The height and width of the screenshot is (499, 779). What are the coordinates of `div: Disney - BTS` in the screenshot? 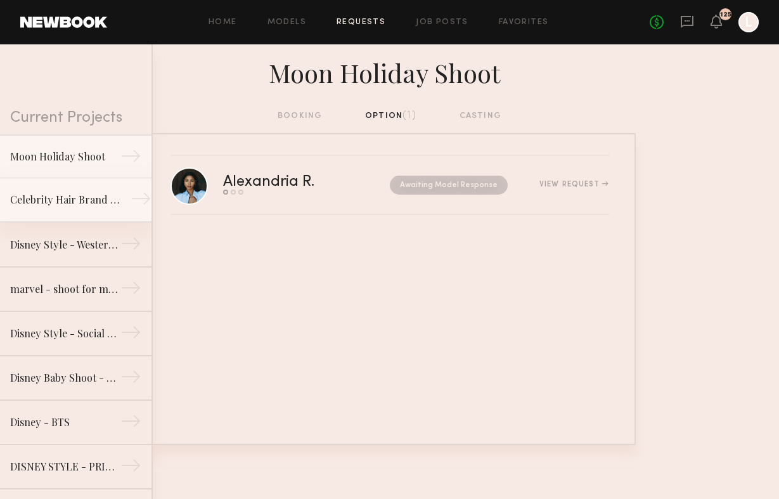 It's located at (65, 422).